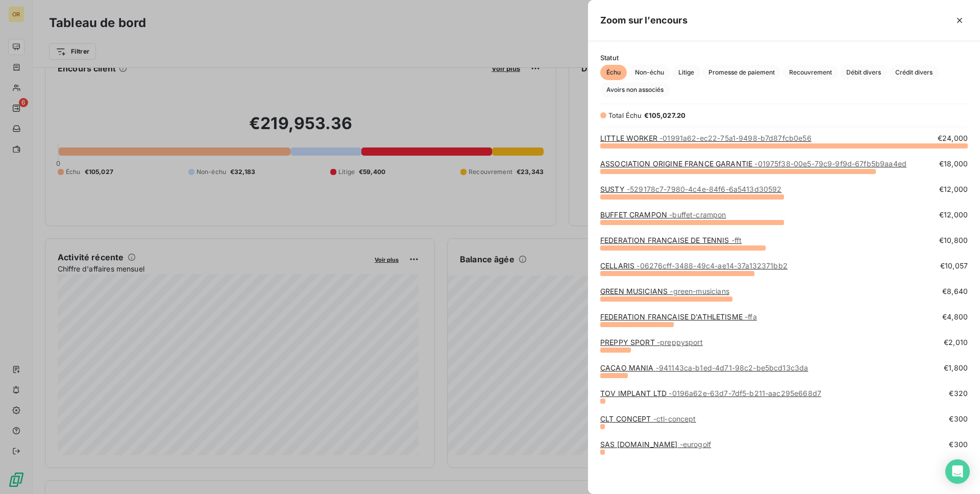 The image size is (980, 494). What do you see at coordinates (955, 317) in the screenshot?
I see `span: €4,800` at bounding box center [955, 317].